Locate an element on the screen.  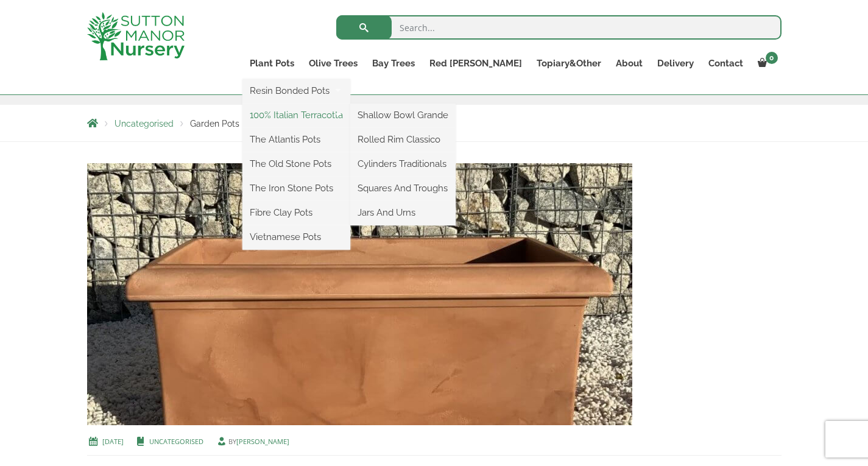
span: by is located at coordinates (252, 441).